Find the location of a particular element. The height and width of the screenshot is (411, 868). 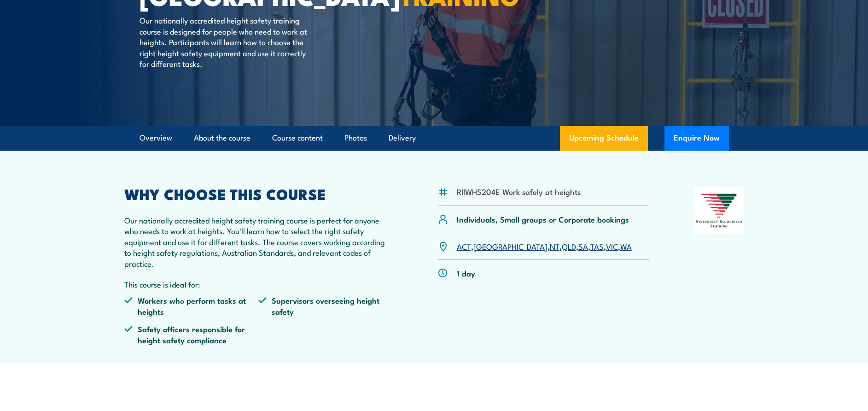

p: 1 day is located at coordinates (466, 273).